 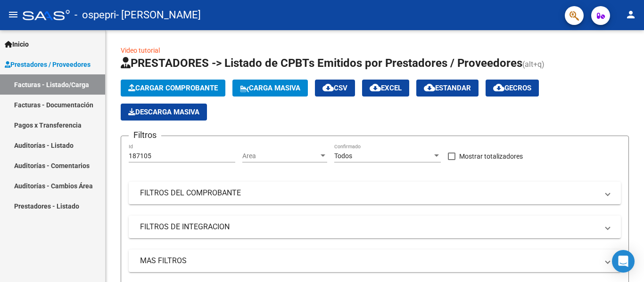 I want to click on button: EXCEL, so click(x=386, y=88).